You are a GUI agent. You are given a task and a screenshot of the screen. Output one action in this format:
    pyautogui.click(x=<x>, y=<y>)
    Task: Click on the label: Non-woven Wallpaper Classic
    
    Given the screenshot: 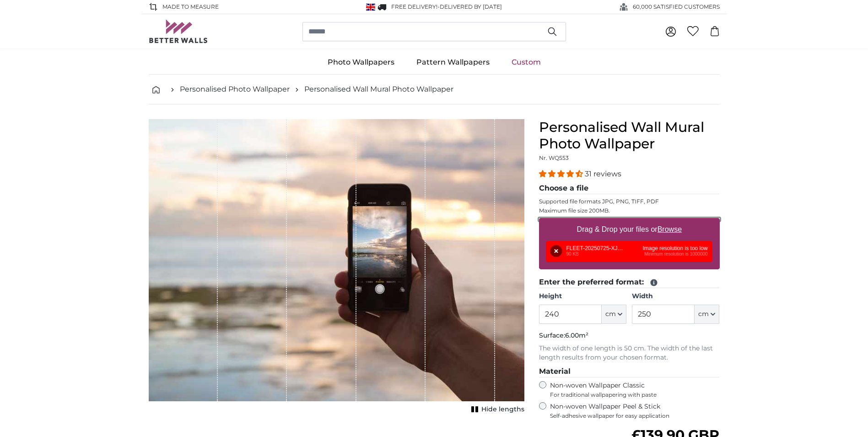 What is the action you would take?
    pyautogui.click(x=635, y=390)
    